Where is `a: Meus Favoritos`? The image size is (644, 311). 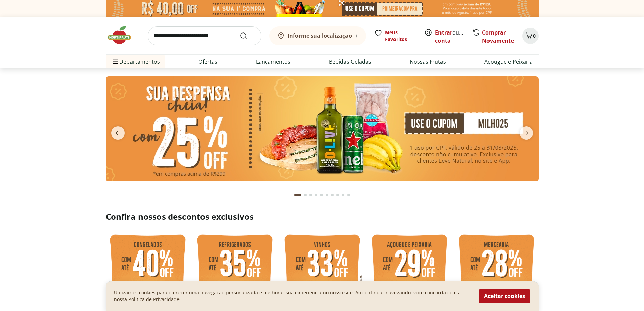 a: Meus Favoritos is located at coordinates (395, 36).